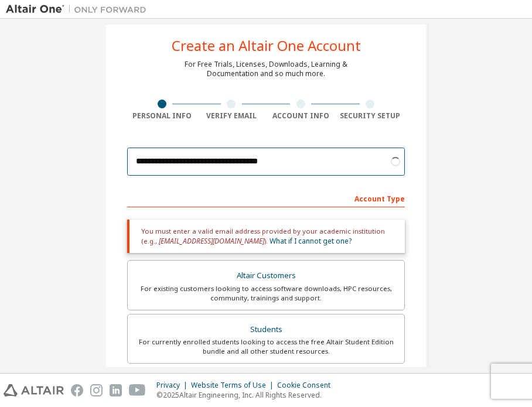 The width and height of the screenshot is (532, 407). Describe the element at coordinates (231, 116) in the screenshot. I see `div: Verify Email` at that location.